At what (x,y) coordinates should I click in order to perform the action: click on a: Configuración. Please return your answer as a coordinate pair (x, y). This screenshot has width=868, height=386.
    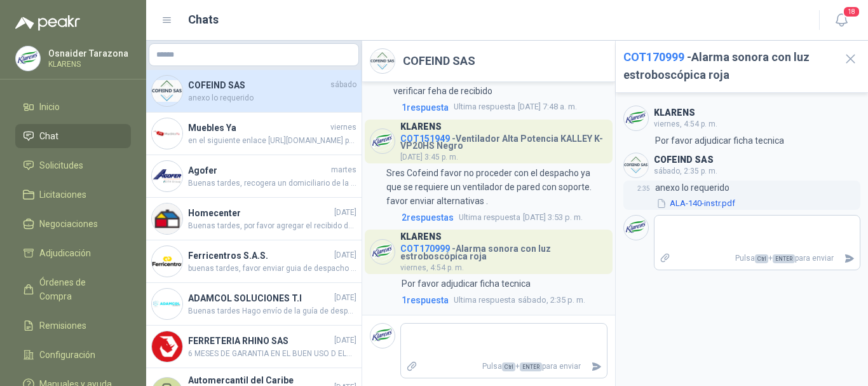
    Looking at the image, I should click on (73, 354).